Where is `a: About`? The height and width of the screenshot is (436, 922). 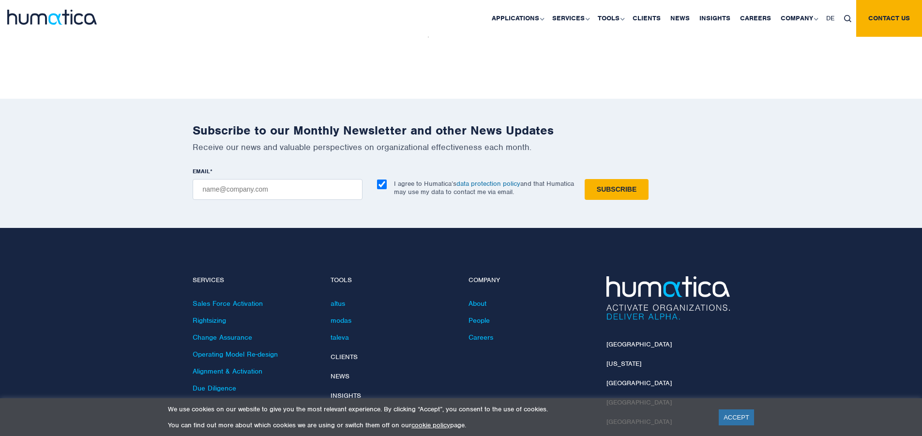
a: About is located at coordinates (477, 304).